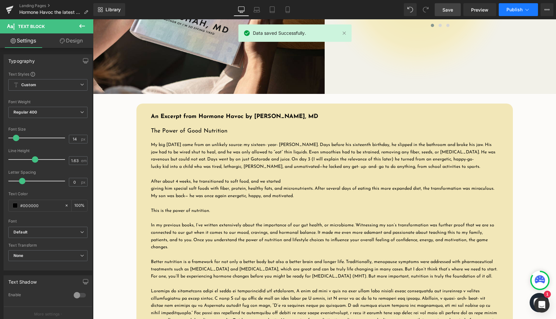 This screenshot has height=319, width=556. I want to click on span: Preview, so click(480, 10).